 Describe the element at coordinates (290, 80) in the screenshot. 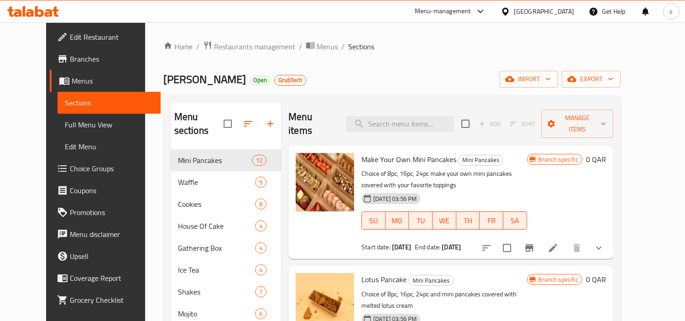

I see `span: GrubTech` at that location.